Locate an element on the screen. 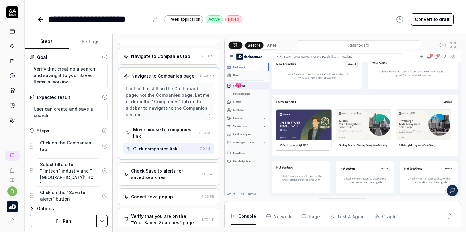 This screenshot has width=466, height=232. button: View version history is located at coordinates (400, 19).